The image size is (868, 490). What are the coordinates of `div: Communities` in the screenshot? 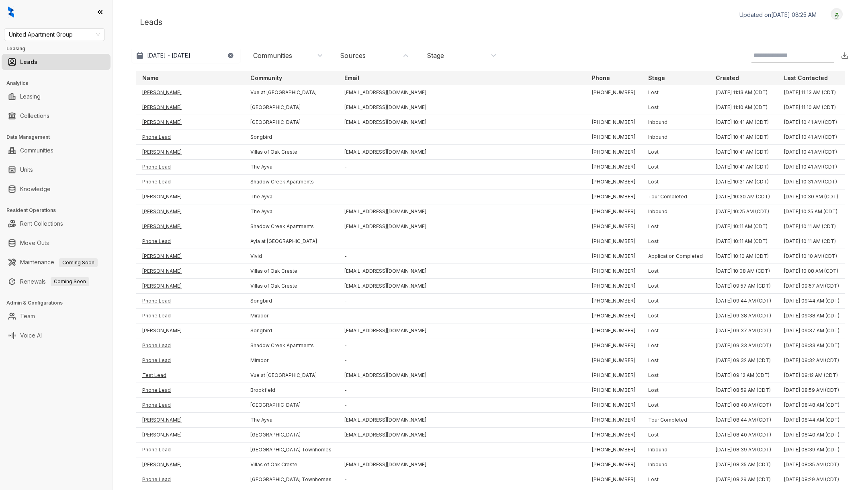 It's located at (272, 56).